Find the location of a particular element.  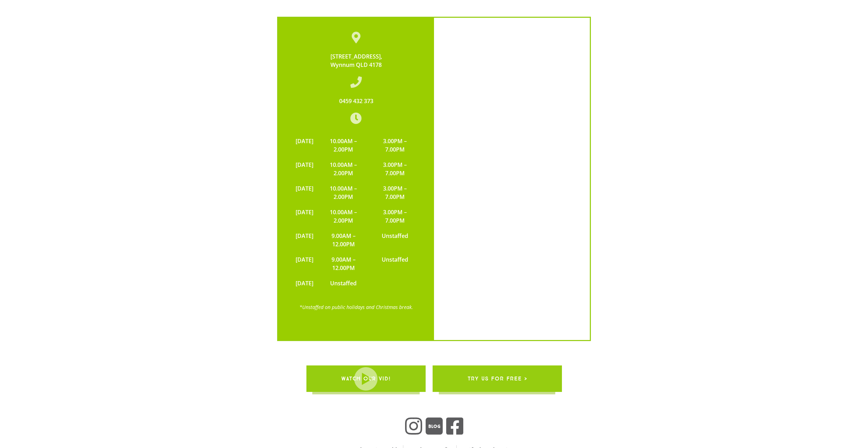

a: 0459 432 373 is located at coordinates (357, 101).